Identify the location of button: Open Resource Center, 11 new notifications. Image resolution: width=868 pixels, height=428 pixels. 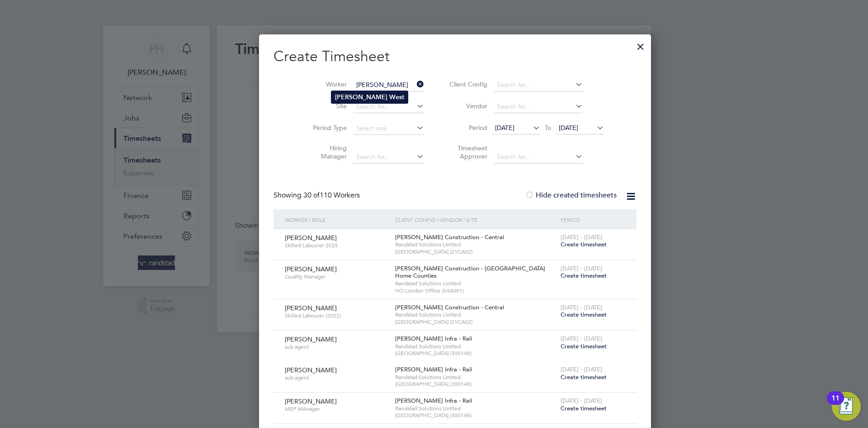
(847, 406).